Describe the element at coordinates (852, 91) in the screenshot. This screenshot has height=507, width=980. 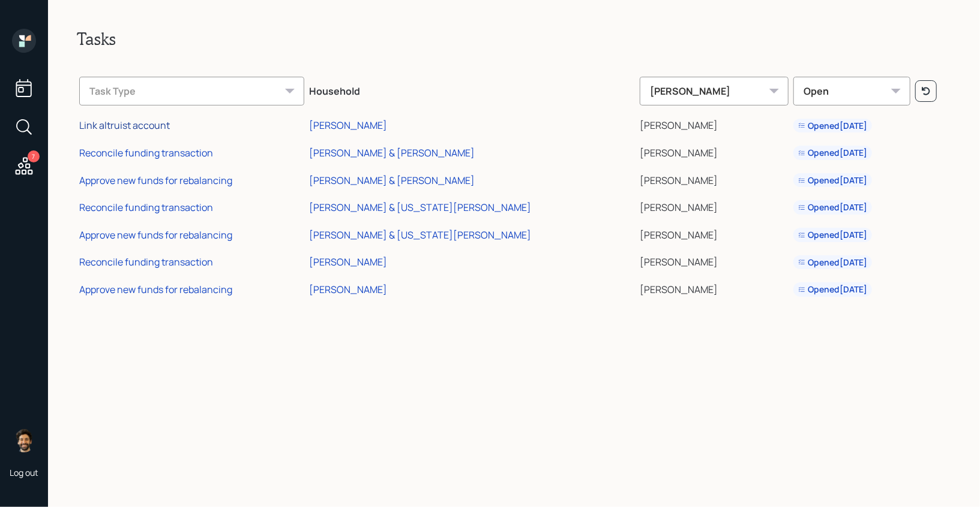
I see `div: Open` at that location.